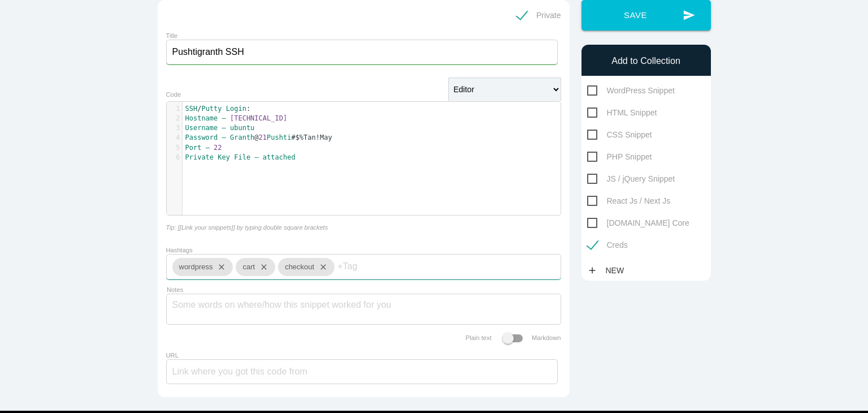 The height and width of the screenshot is (413, 868). I want to click on span: JS / jQuery Snippet, so click(631, 179).